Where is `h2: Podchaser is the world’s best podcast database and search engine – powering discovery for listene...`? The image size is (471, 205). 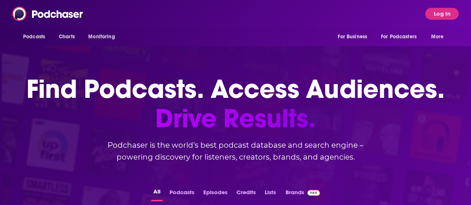 h2: Podchaser is the world’s best podcast database and search engine – powering discovery for listene... is located at coordinates (236, 151).